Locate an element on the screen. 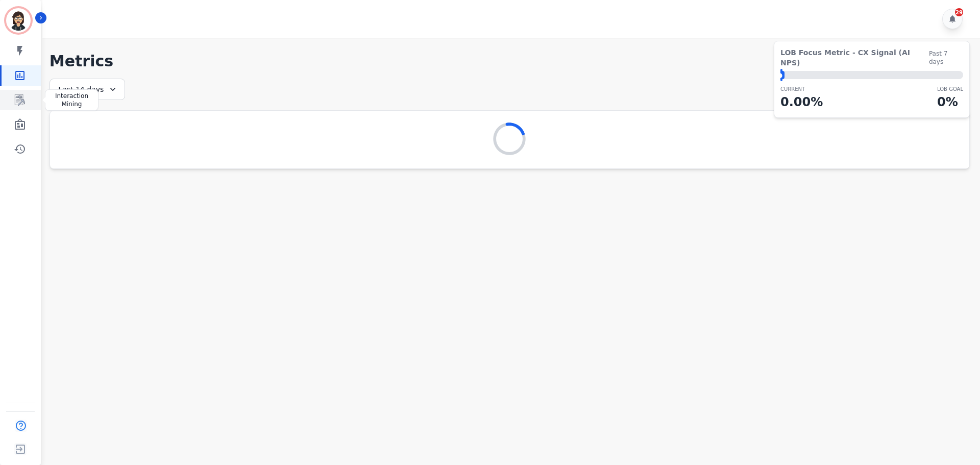  p: LOB Goal is located at coordinates (950, 88).